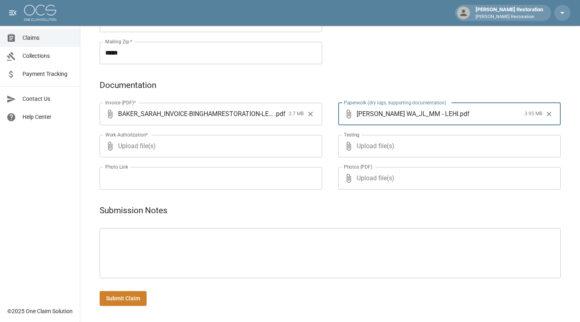 This screenshot has height=322, width=580. What do you see at coordinates (127, 135) in the screenshot?
I see `label: Work Authorization*` at bounding box center [127, 135].